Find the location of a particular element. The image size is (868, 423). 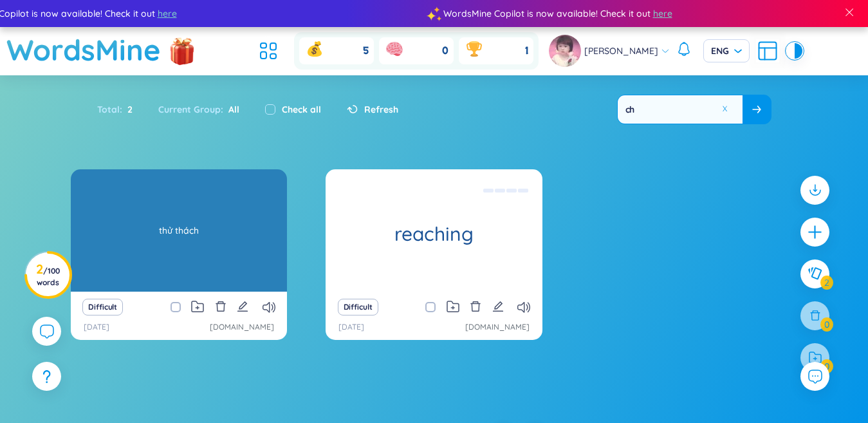

a: avatar is located at coordinates (566, 51).